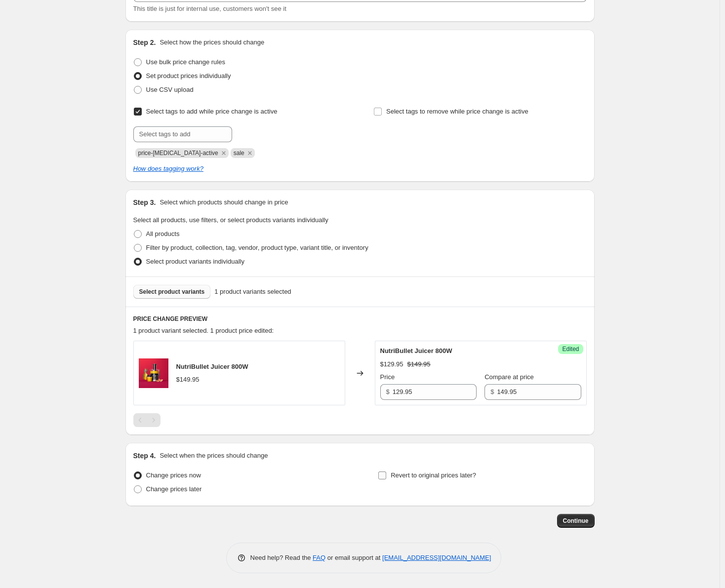 The height and width of the screenshot is (588, 725). I want to click on button: Select product variants, so click(172, 292).